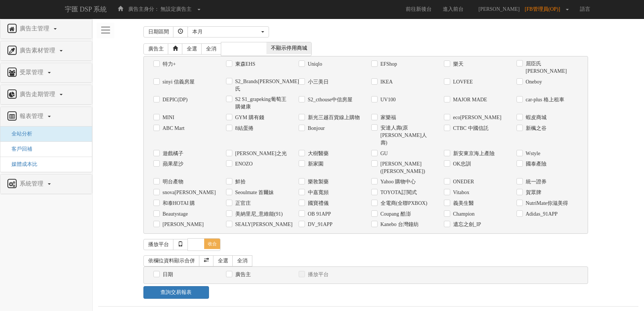 Image resolution: width=644 pixels, height=311 pixels. Describe the element at coordinates (174, 214) in the screenshot. I see `label: Beautystage` at that location.